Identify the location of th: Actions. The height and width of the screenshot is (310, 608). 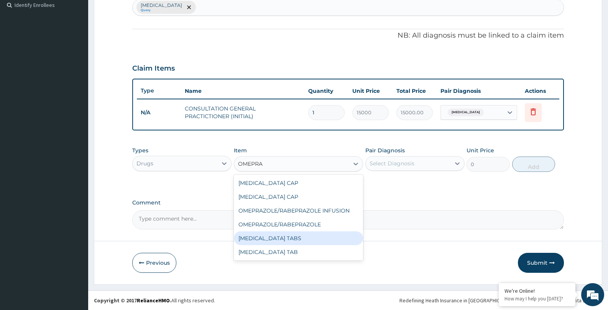
(540, 91).